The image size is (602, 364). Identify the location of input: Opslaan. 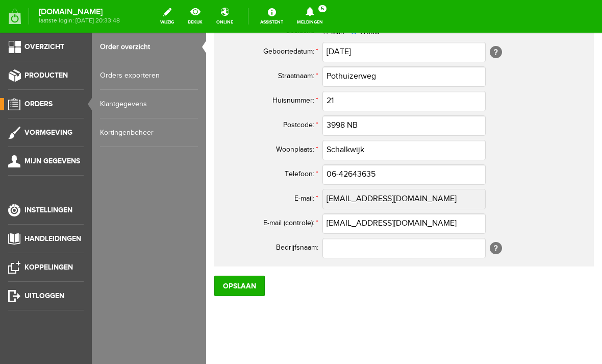
(33, 253).